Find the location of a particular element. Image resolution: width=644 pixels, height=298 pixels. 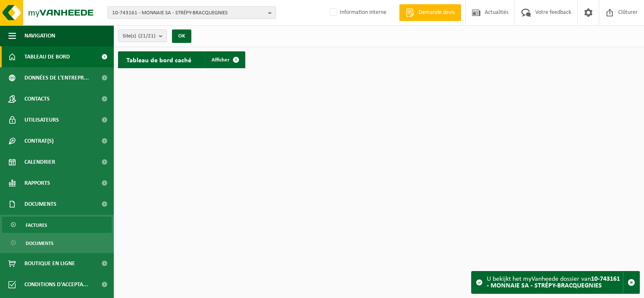

a: Documents is located at coordinates (57, 243).